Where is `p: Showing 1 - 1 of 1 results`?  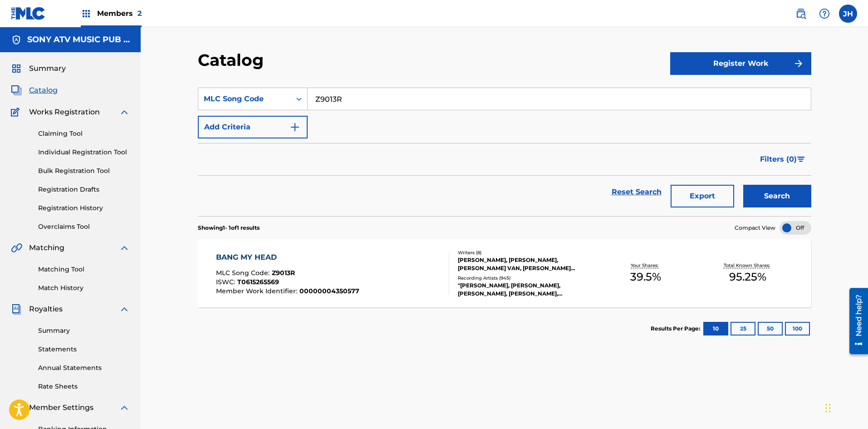
p: Showing 1 - 1 of 1 results is located at coordinates (229, 228).